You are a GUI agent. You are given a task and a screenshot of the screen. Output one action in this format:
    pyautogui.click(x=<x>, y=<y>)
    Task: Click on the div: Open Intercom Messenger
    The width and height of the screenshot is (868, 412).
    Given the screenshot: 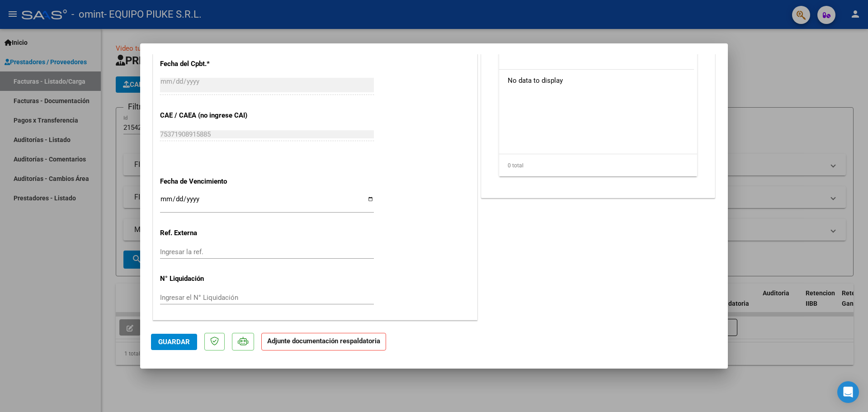 What is the action you would take?
    pyautogui.click(x=848, y=392)
    